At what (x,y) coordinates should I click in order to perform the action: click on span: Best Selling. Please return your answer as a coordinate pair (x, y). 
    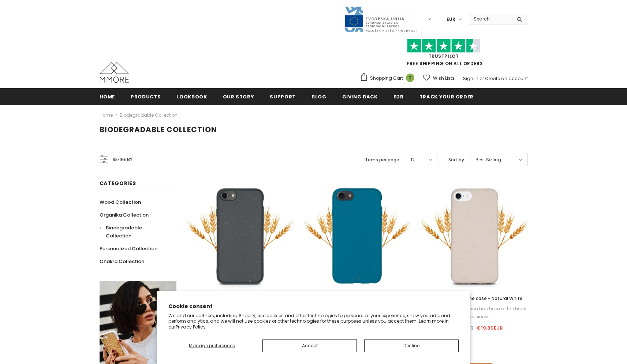
    Looking at the image, I should click on (488, 160).